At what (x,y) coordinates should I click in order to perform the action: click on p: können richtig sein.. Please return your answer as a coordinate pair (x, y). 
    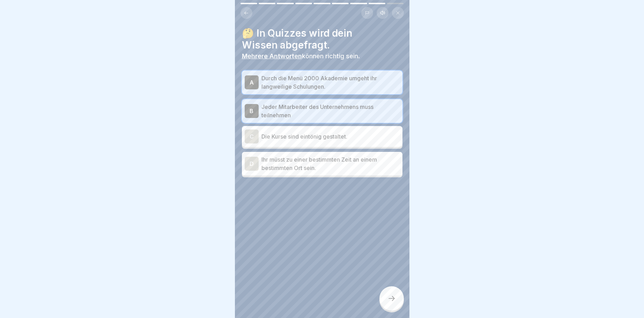
    Looking at the image, I should click on (322, 56).